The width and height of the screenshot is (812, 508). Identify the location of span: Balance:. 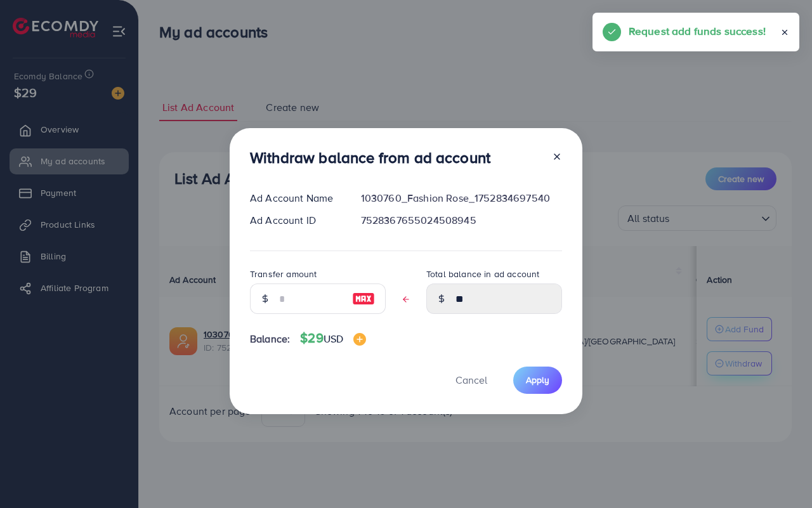
(269, 339).